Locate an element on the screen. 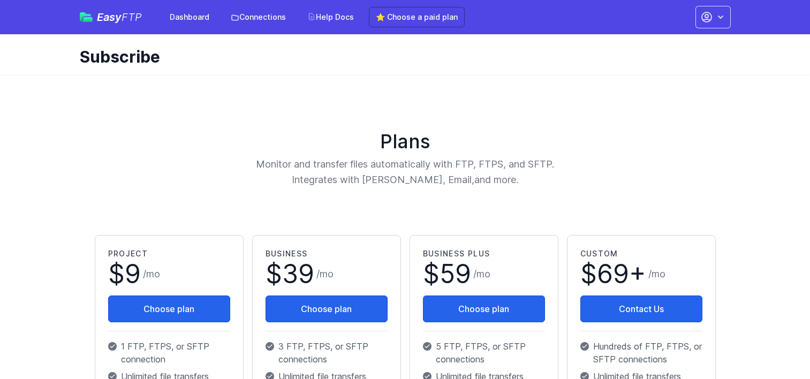 This screenshot has height=379, width=810. h2: Business is located at coordinates (326, 254).